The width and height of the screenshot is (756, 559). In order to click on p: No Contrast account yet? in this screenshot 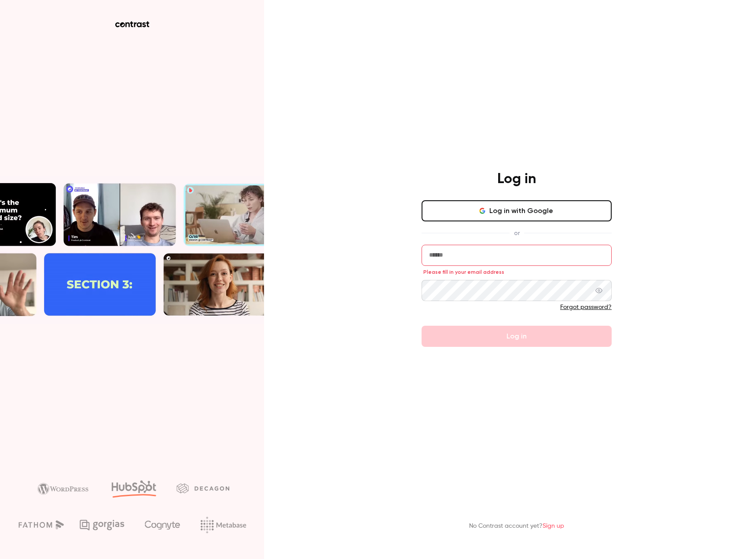, I will do `click(517, 526)`.